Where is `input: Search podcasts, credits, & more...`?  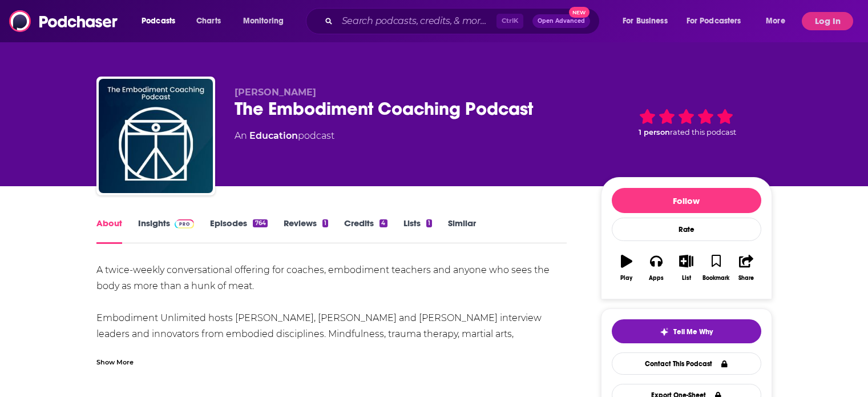
input: Search podcasts, credits, & more... is located at coordinates (416, 21).